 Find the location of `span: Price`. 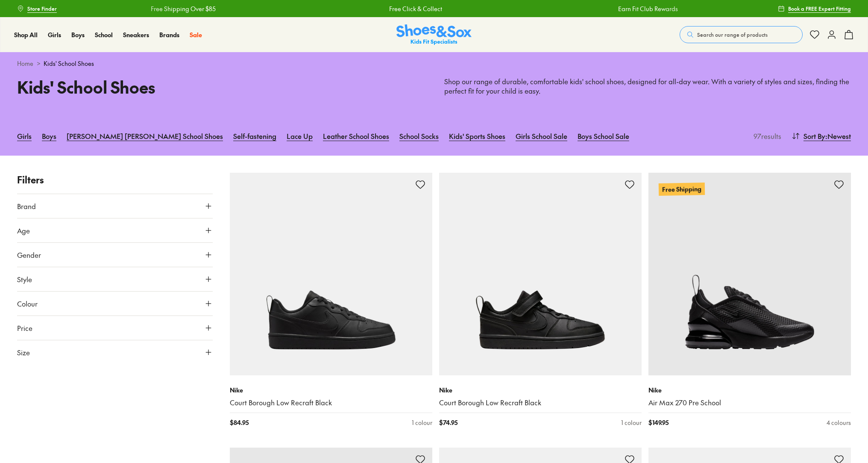

span: Price is located at coordinates (24, 328).